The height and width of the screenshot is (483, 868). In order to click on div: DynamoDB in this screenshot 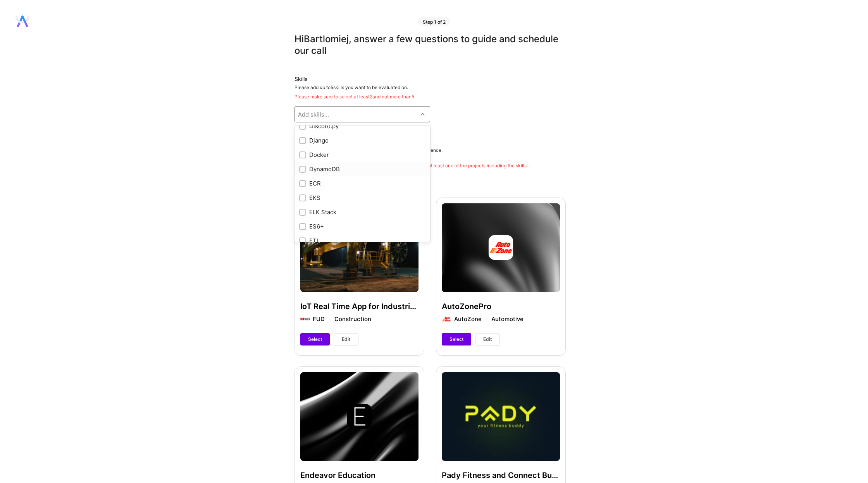, I will do `click(363, 169)`.